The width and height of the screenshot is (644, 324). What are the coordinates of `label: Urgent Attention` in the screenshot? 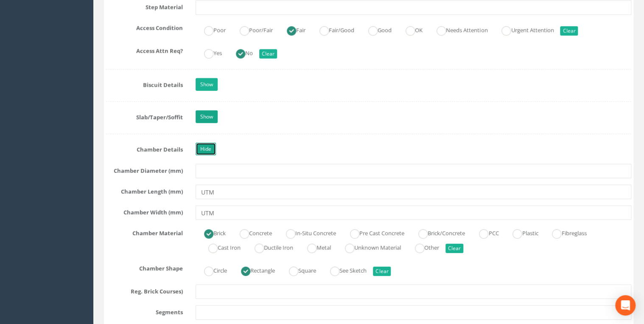 It's located at (524, 29).